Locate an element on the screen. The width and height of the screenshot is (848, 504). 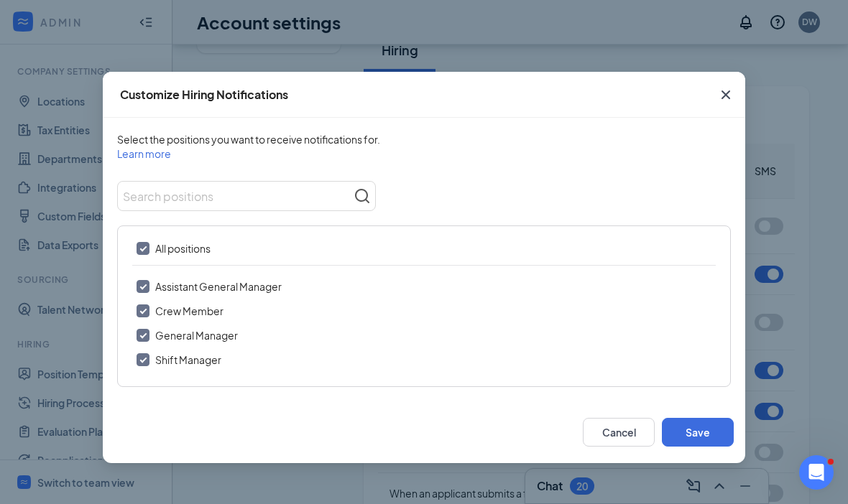
div: The team will get back to you on this. Our usual reply time is under 1 minute.You'll get replies ... is located at coordinates (124, 229).